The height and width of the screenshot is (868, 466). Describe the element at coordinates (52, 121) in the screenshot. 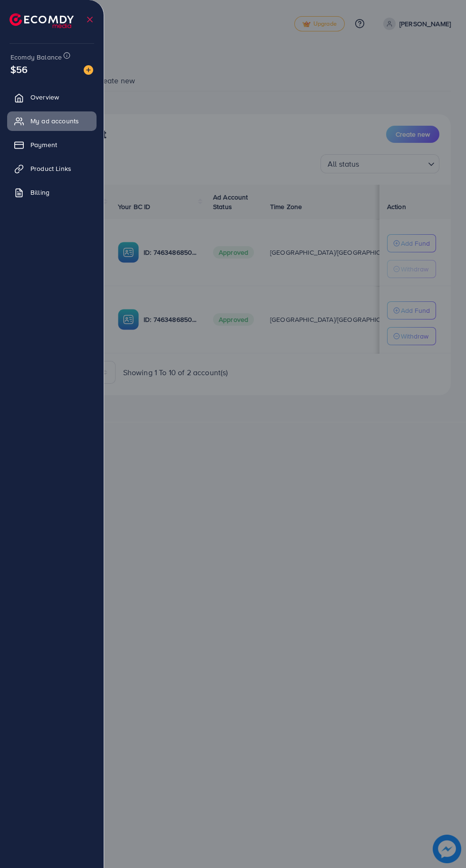

I see `a: My ad accounts` at that location.